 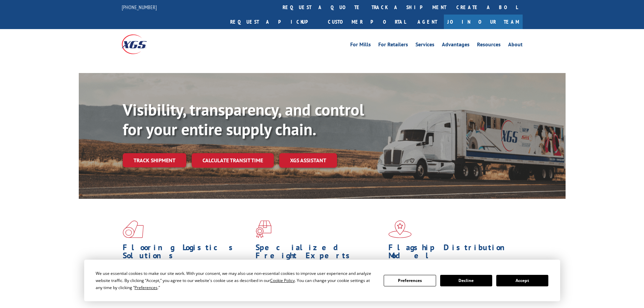 What do you see at coordinates (264, 229) in the screenshot?
I see `img: xgs-icon-focused-on-flooring-red` at bounding box center [264, 229].